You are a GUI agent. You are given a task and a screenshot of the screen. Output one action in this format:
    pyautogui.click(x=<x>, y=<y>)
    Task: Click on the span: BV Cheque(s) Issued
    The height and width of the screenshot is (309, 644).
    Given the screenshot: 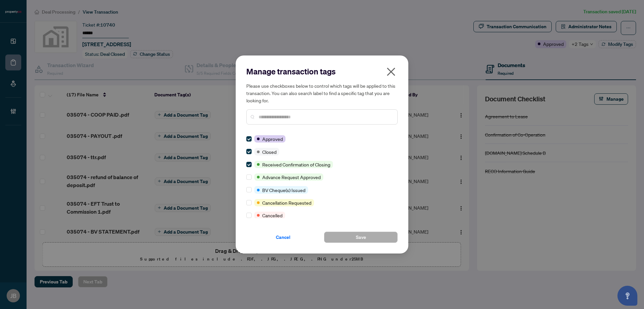 What is the action you would take?
    pyautogui.click(x=284, y=190)
    